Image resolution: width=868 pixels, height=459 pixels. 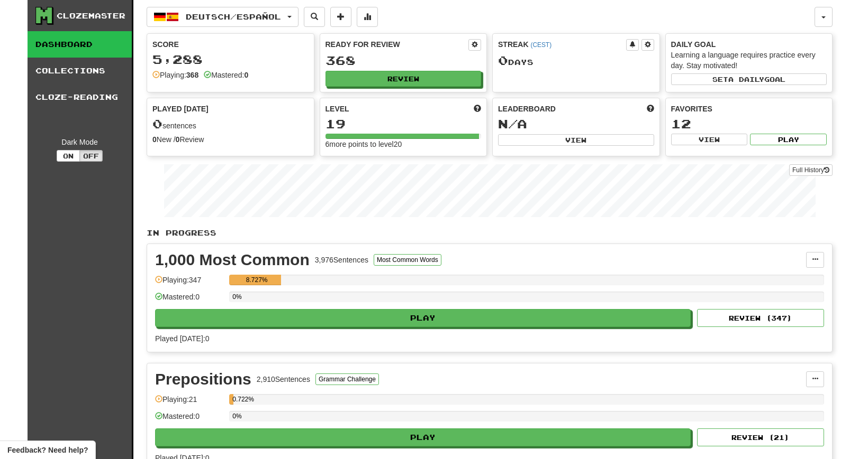 What do you see at coordinates (746, 80) in the screenshot?
I see `span: a daily` at bounding box center [746, 80].